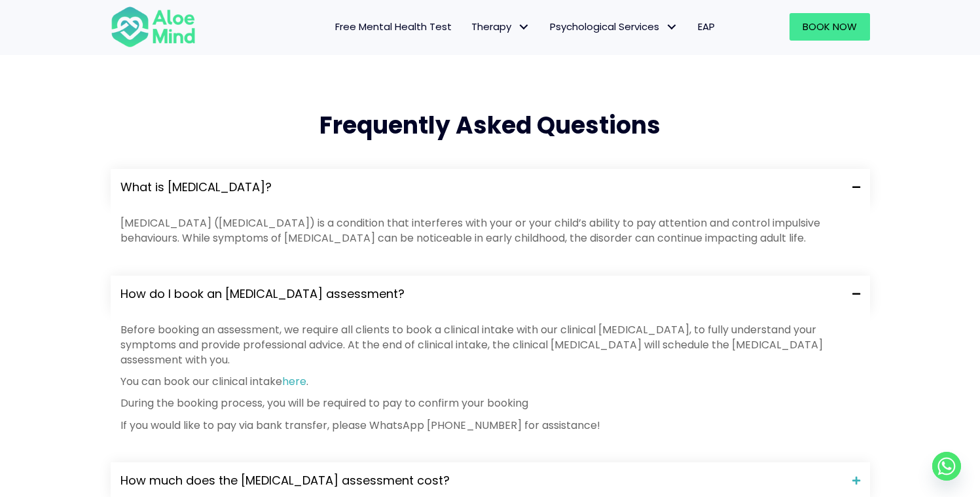 This screenshot has height=497, width=980. What do you see at coordinates (614, 26) in the screenshot?
I see `span: Psychological Services` at bounding box center [614, 26].